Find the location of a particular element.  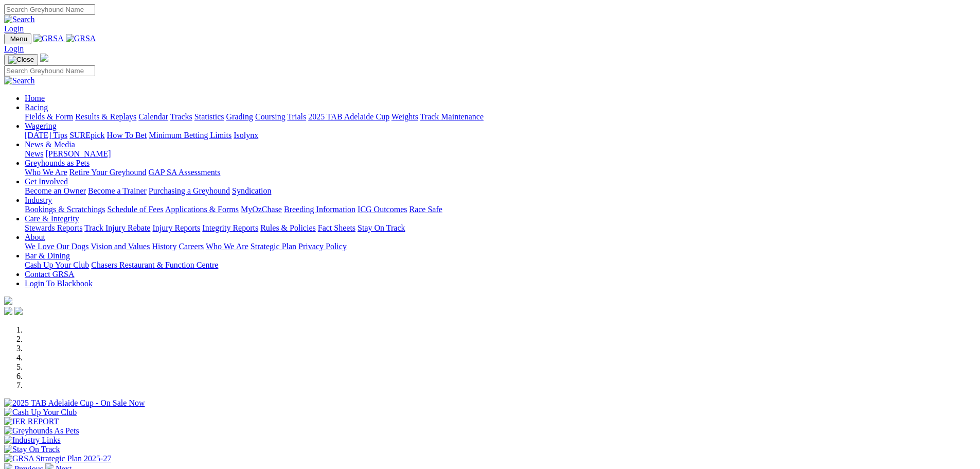

div: Racing is located at coordinates (500, 116).